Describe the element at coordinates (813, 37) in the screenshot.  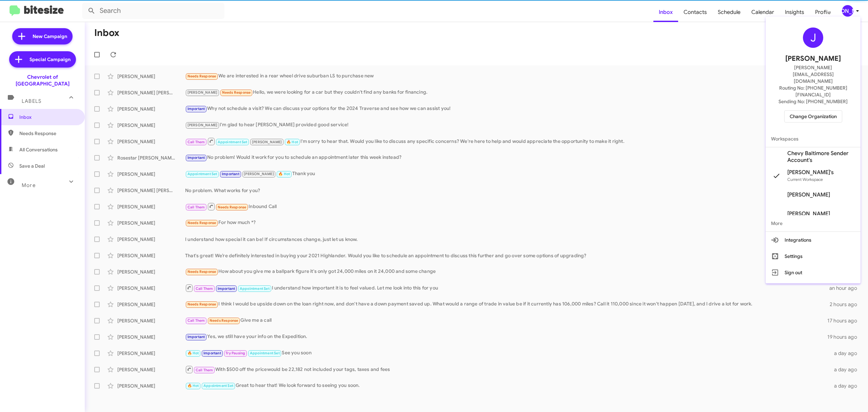
I see `div: J` at that location.